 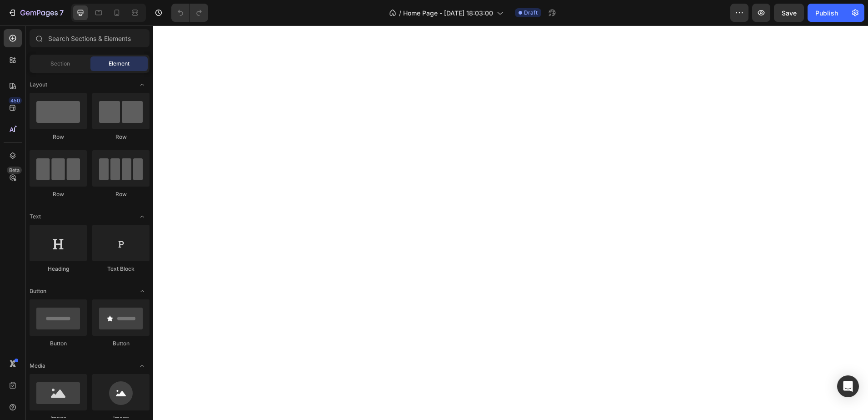 What do you see at coordinates (38, 291) in the screenshot?
I see `span: Button` at bounding box center [38, 291].